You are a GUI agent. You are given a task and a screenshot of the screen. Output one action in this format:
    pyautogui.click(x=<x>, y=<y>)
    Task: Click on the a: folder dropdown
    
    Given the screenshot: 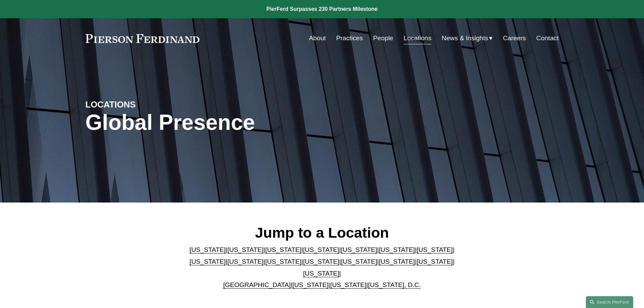 What is the action you would take?
    pyautogui.click(x=467, y=38)
    